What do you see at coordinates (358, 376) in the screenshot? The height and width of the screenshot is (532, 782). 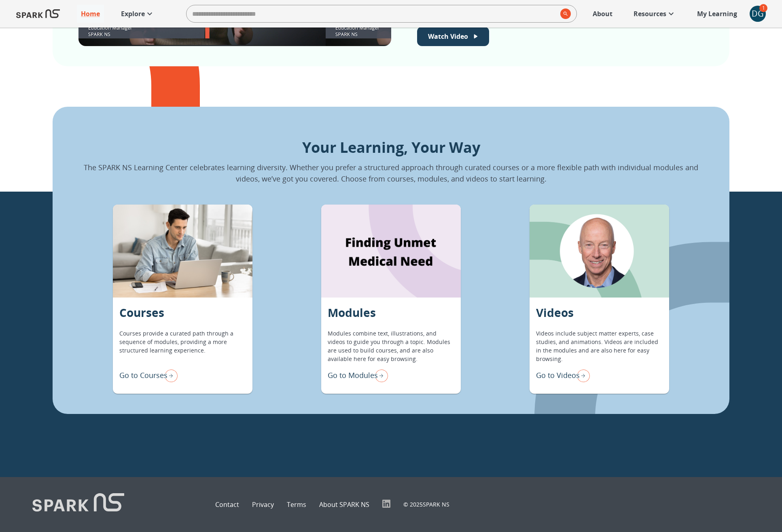 I see `div: Go to Modules` at bounding box center [358, 376].